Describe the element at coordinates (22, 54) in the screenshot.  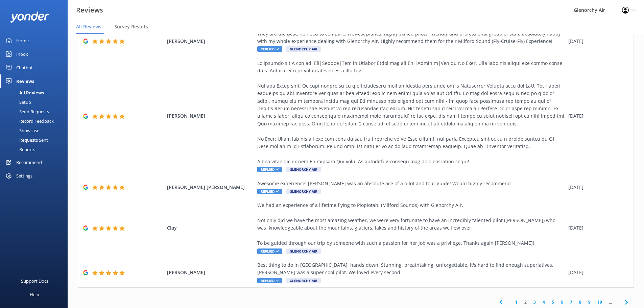
I see `div: Inbox` at that location.